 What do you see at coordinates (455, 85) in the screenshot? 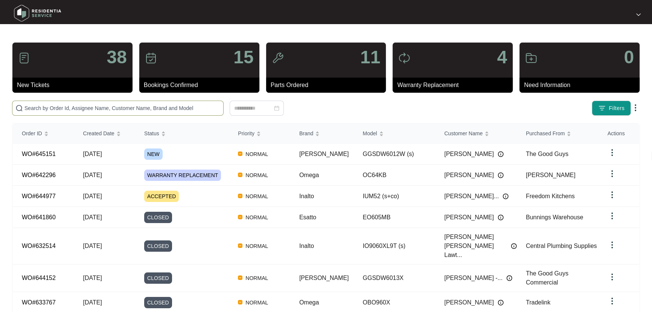
I see `p: Warranty Replacement` at bounding box center [455, 85].